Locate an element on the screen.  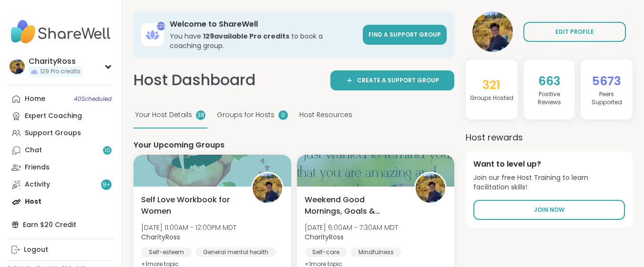
span: EDIT PROFILE is located at coordinates (575, 32).